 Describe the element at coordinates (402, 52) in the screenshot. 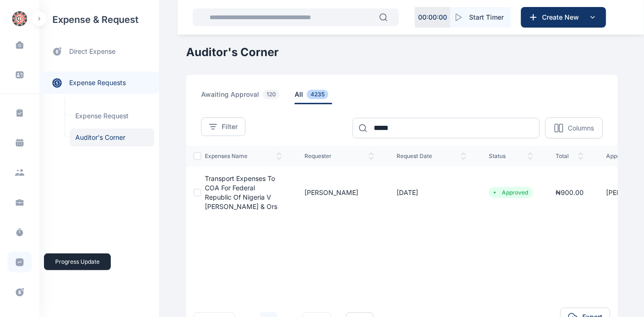

I see `h1: Auditor's Corner` at that location.